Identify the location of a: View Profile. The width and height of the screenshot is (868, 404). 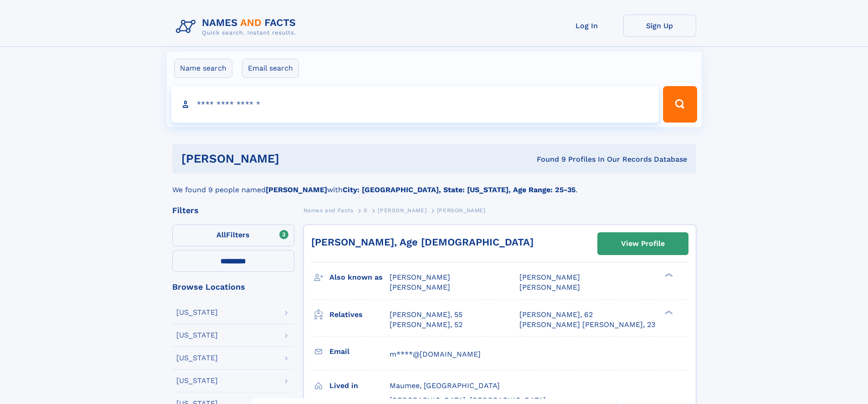
(643, 243).